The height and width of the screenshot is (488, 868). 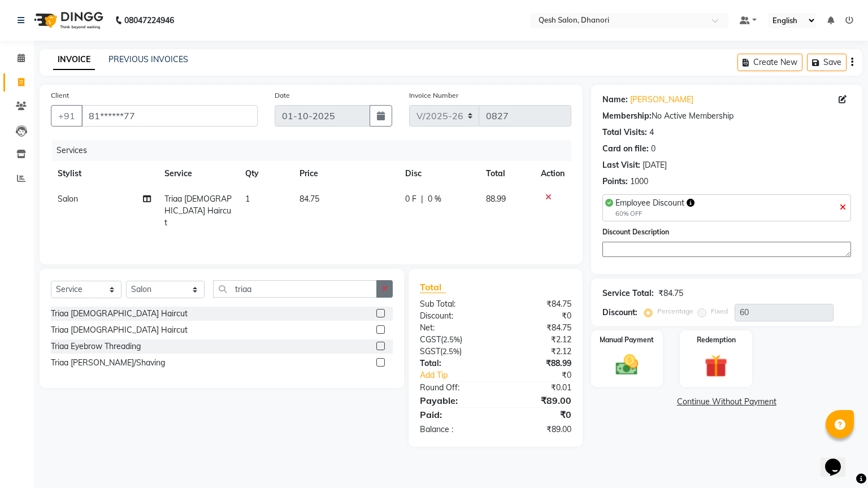 What do you see at coordinates (621, 165) in the screenshot?
I see `div: Last Visit:` at bounding box center [621, 165].